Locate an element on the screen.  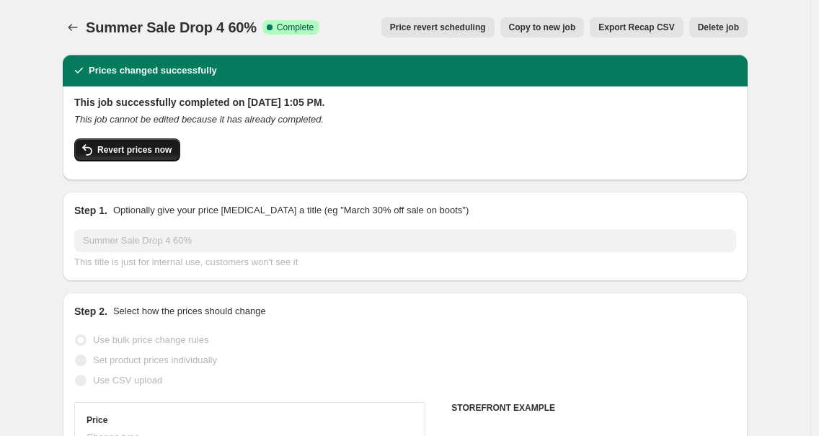
button: Export Recap CSV is located at coordinates (636, 27).